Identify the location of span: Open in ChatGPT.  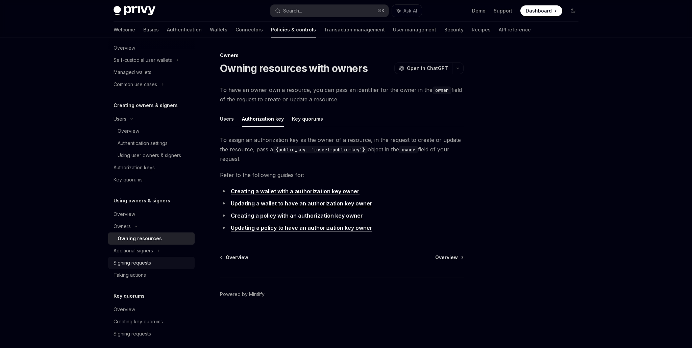
(427, 68).